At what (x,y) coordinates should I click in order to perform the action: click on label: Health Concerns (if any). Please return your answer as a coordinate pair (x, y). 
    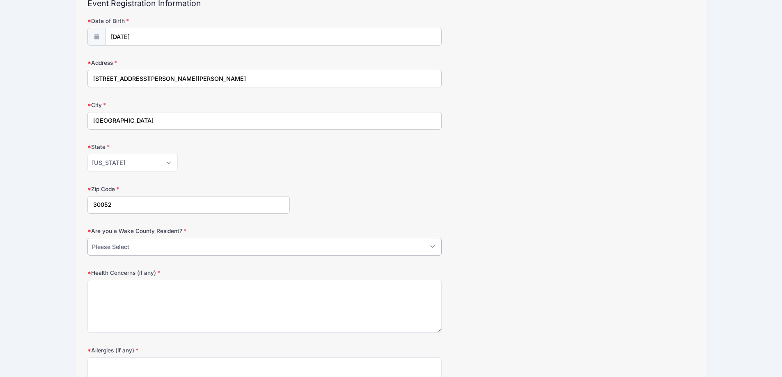
    Looking at the image, I should click on (188, 273).